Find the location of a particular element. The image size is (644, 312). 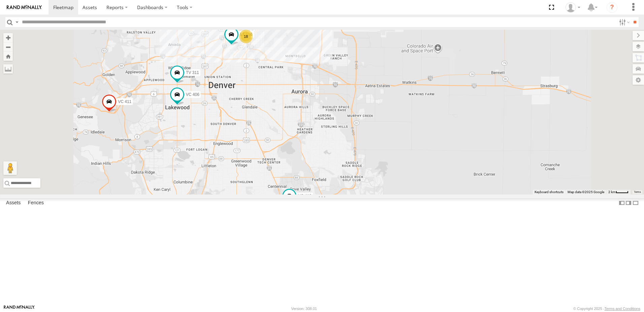

div: Version: 308.01 is located at coordinates (304, 308).